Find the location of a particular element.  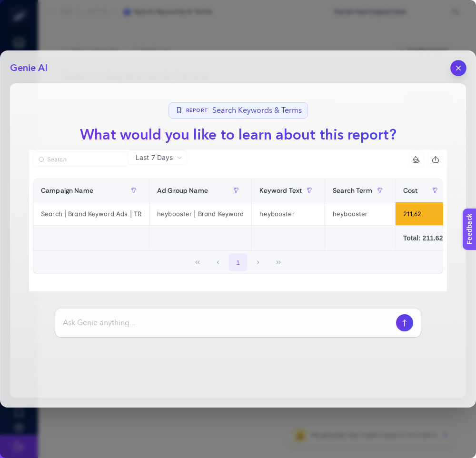

span: Cost is located at coordinates (411, 191).